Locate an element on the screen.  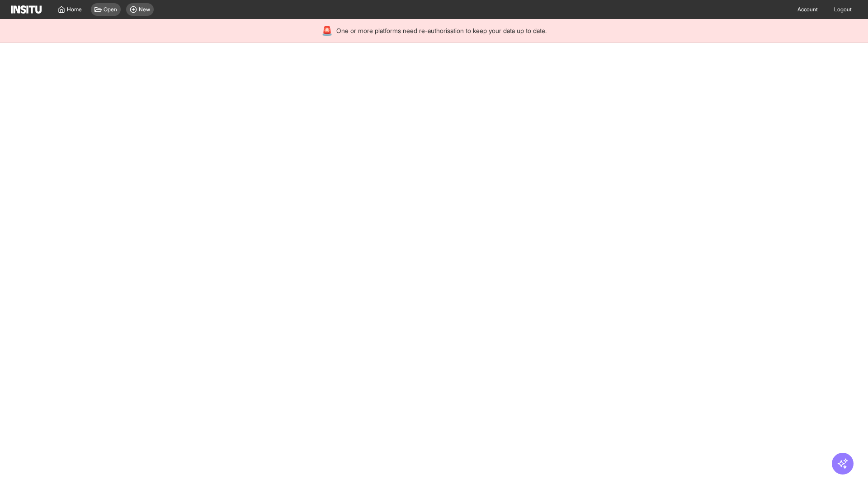
span: Home is located at coordinates (74, 9).